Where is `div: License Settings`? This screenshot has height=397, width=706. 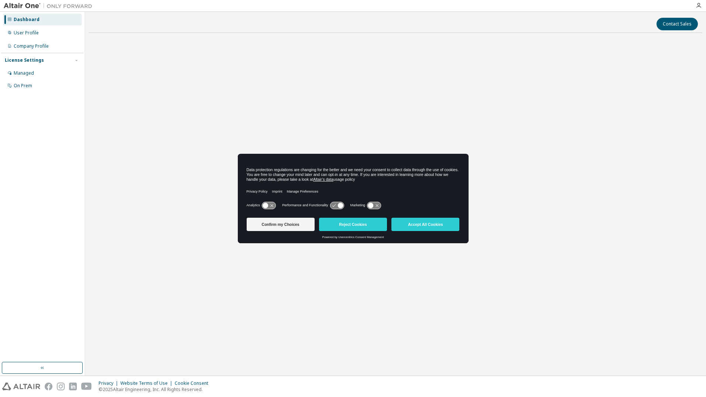 div: License Settings is located at coordinates (24, 60).